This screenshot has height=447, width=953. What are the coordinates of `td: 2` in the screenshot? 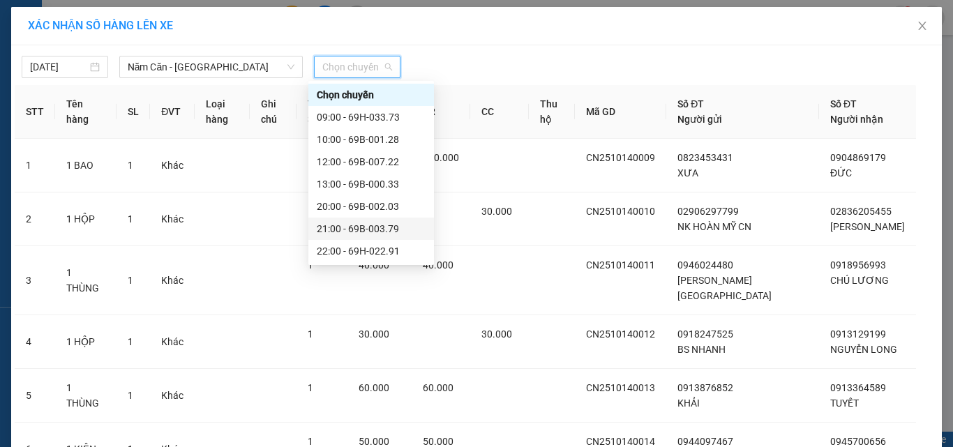 It's located at (35, 219).